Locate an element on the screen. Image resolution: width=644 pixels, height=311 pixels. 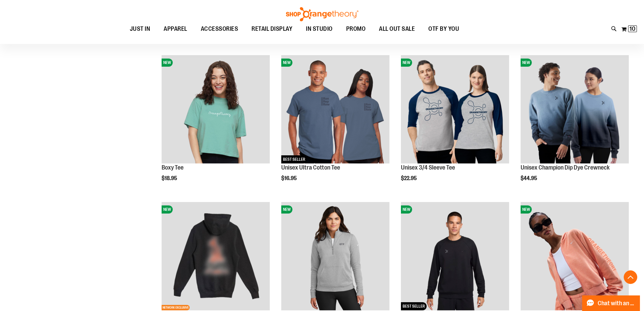
span: RETAIL DISPLAY is located at coordinates (271, 29).